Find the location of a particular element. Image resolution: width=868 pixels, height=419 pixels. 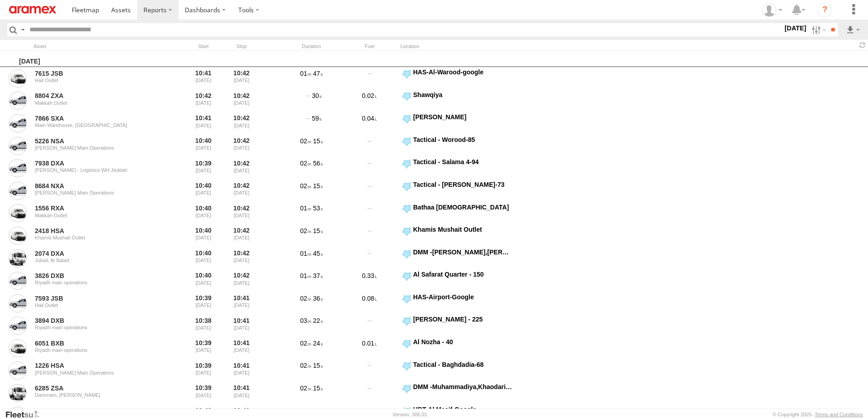

span: 36 is located at coordinates (318, 299).